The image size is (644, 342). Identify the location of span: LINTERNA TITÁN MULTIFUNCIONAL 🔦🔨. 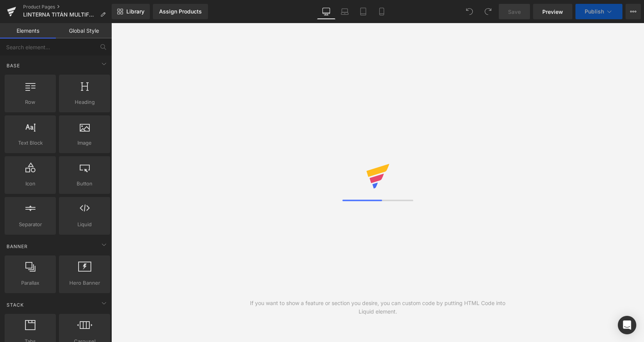
(60, 15).